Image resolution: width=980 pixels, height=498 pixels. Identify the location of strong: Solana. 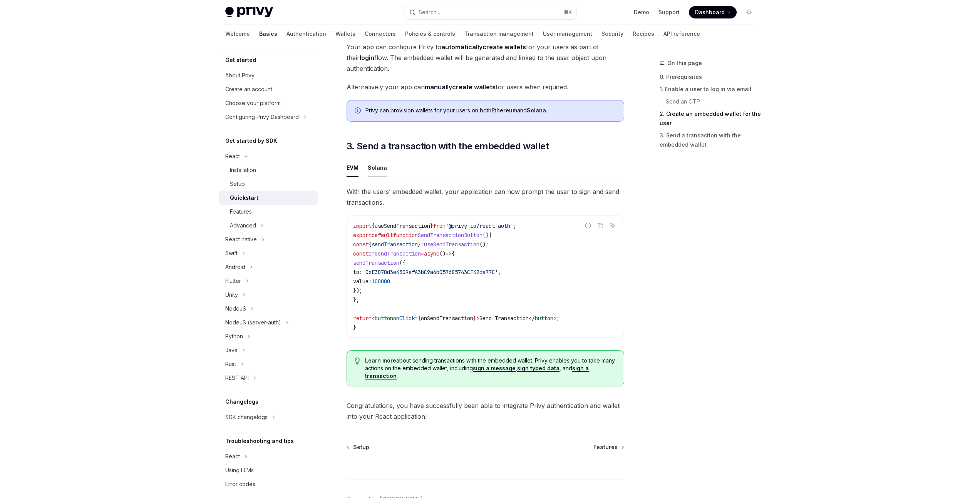
(536, 110).